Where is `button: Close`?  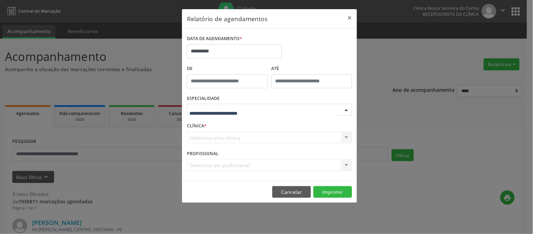
button: Close is located at coordinates (350, 18).